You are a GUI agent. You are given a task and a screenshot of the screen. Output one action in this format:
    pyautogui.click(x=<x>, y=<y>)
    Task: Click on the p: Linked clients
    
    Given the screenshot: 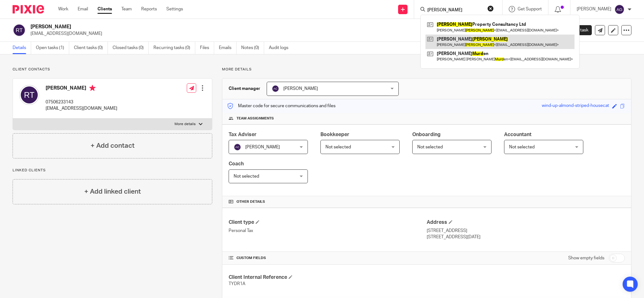 What is the action you would take?
    pyautogui.click(x=112, y=170)
    